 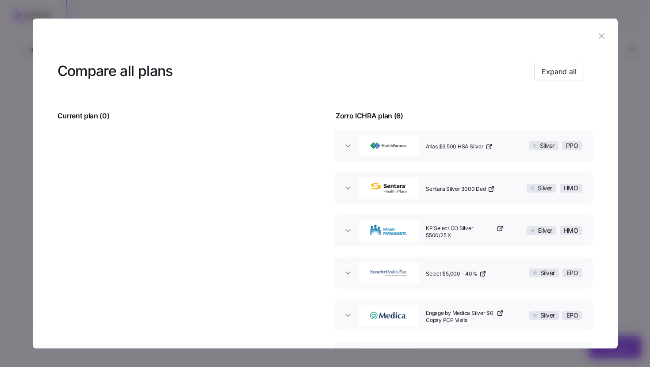 I want to click on button: Kaiser PermanenteKP Select CO Silver 5500/25 XSilverHMO, so click(x=463, y=231).